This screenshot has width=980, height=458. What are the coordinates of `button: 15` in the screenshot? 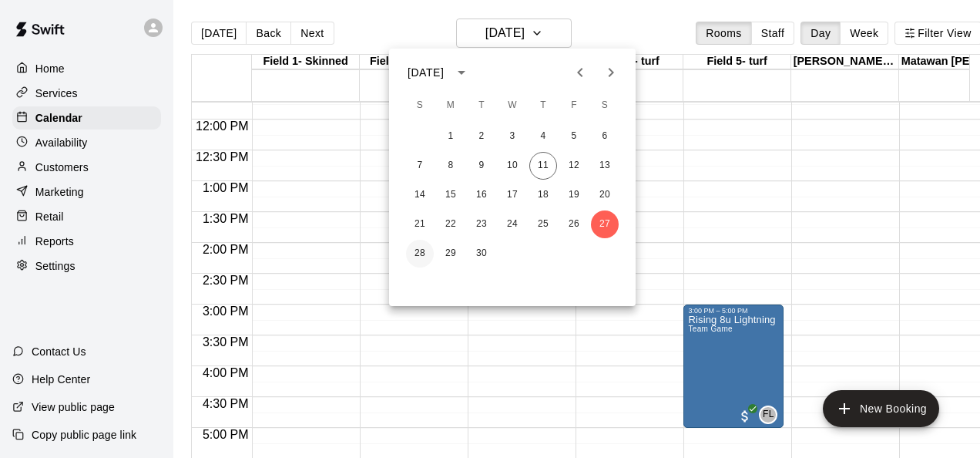 It's located at (451, 195).